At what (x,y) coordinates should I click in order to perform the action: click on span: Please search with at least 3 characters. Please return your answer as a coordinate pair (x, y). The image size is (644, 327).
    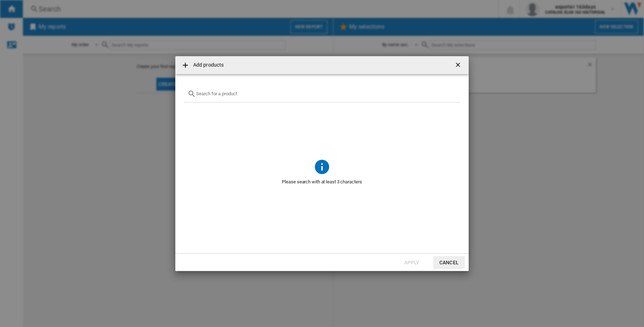
    Looking at the image, I should click on (322, 182).